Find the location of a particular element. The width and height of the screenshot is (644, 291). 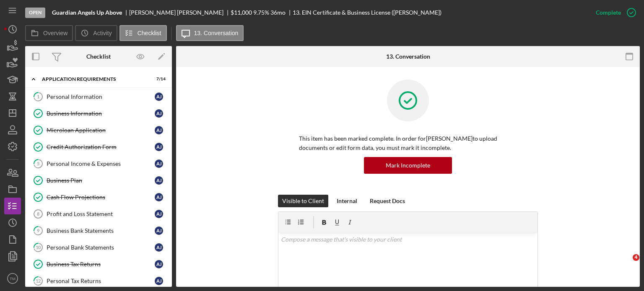

tspan: 10 is located at coordinates (38, 247).